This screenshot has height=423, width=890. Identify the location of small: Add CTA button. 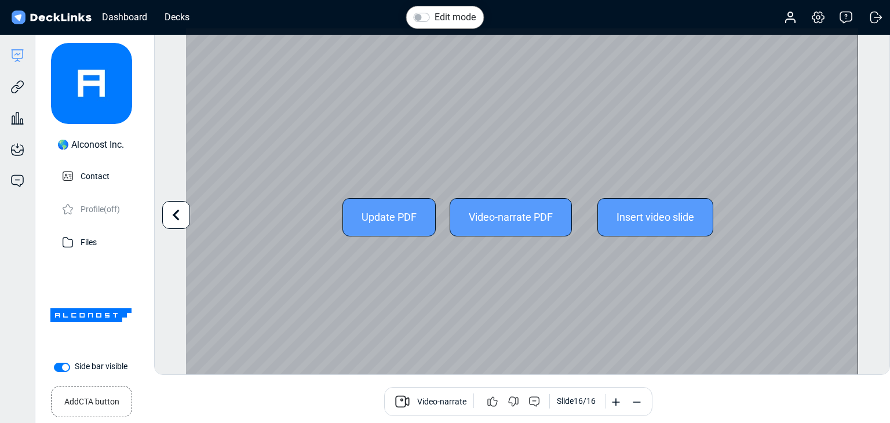
(92, 399).